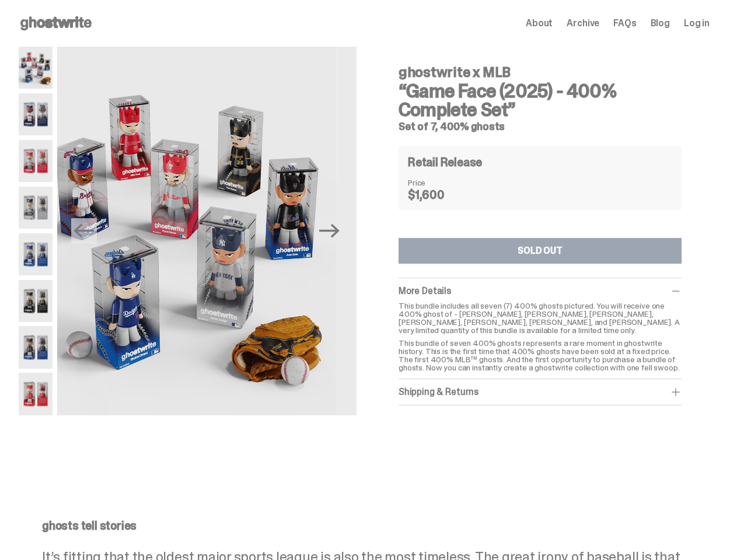 This screenshot has width=737, height=560. Describe the element at coordinates (36, 255) in the screenshot. I see `img: 05-ghostwrite-mlb-game-face-complete-set-shohei-ohtani.png` at that location.